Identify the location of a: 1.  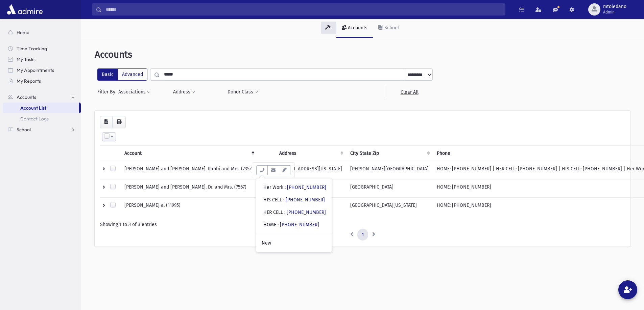
(363, 235).